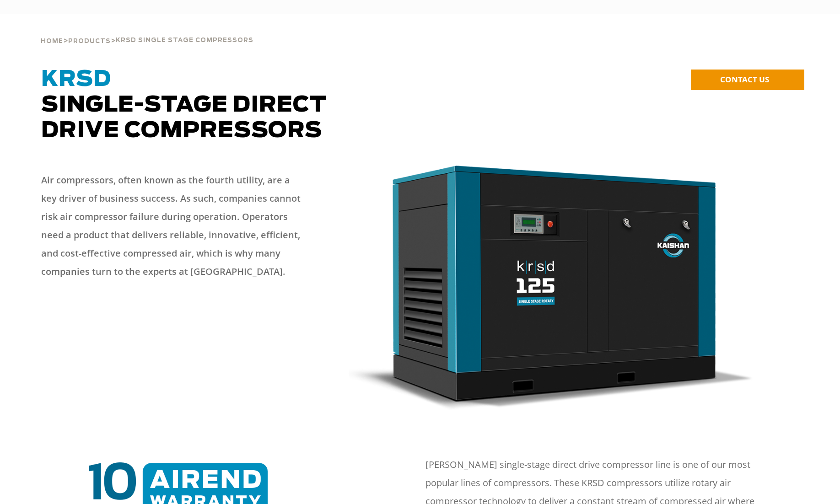 The width and height of the screenshot is (840, 504). I want to click on span: Products, so click(90, 41).